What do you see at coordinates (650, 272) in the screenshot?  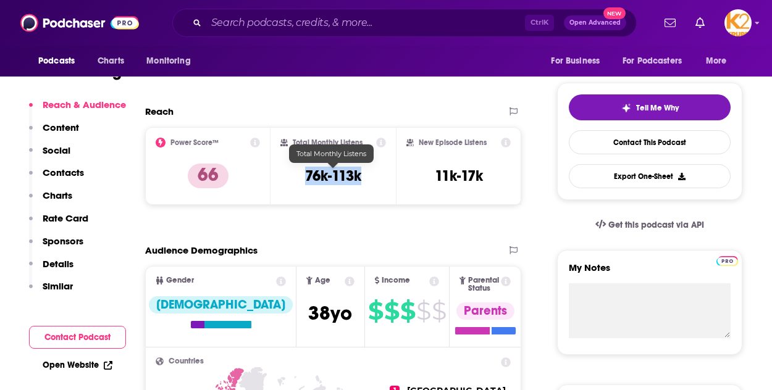 I see `label: My Notes` at bounding box center [650, 272].